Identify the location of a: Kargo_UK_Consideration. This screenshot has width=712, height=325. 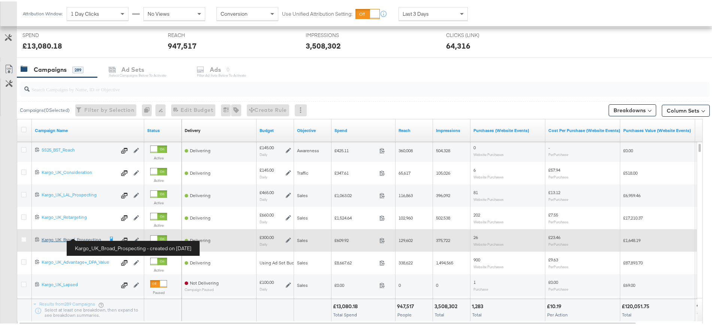
(79, 172).